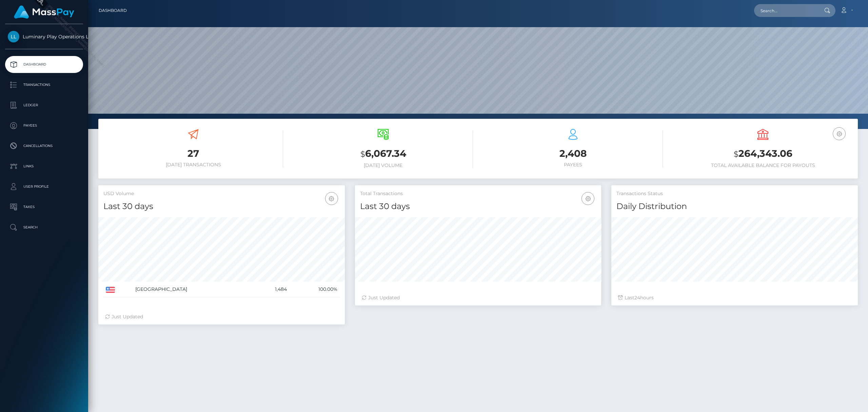 This screenshot has width=868, height=412. I want to click on h6: Payees, so click(573, 165).